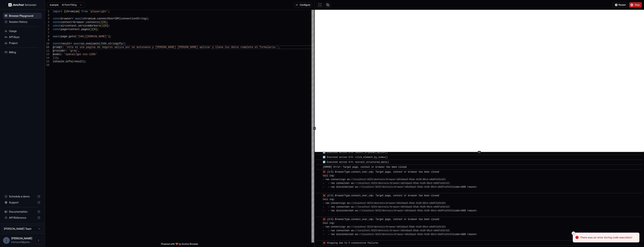 The height and width of the screenshot is (247, 644). What do you see at coordinates (320, 5) in the screenshot?
I see `button: Open in full screen` at bounding box center [320, 5].